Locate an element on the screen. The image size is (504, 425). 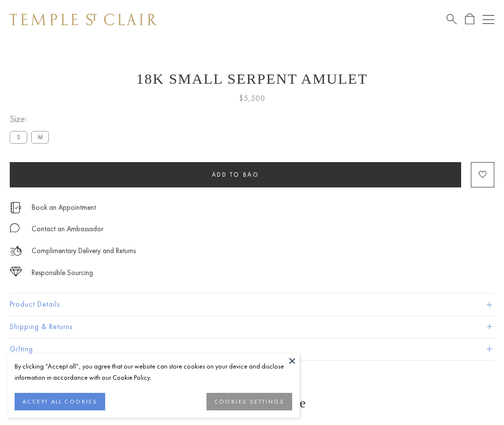
button: Gifting is located at coordinates (252, 349).